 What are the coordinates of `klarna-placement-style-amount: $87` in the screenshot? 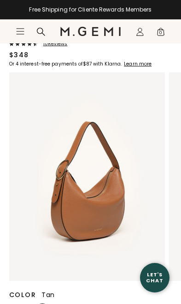 It's located at (87, 64).